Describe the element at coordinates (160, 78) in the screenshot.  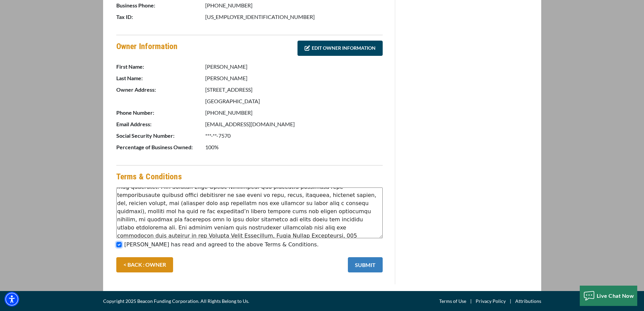
I see `p: Last Name:` at that location.